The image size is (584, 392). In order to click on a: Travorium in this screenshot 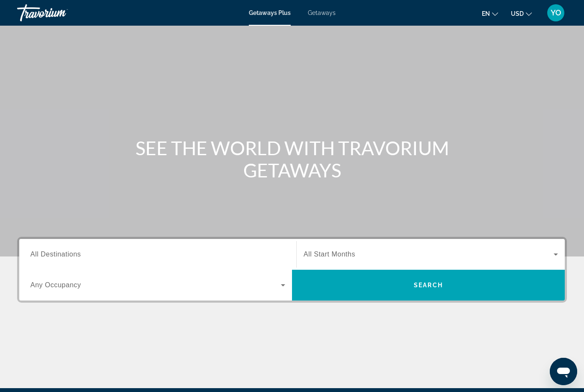, I will do `click(60, 13)`.